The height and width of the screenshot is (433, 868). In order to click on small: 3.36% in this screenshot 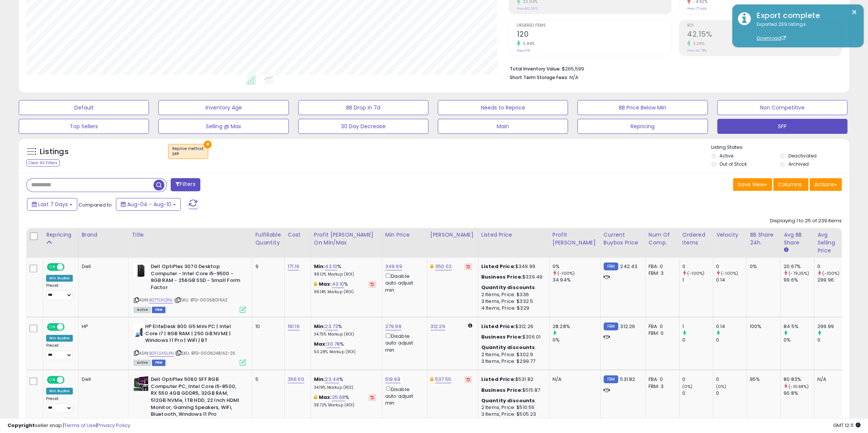, I will do `click(697, 43)`.